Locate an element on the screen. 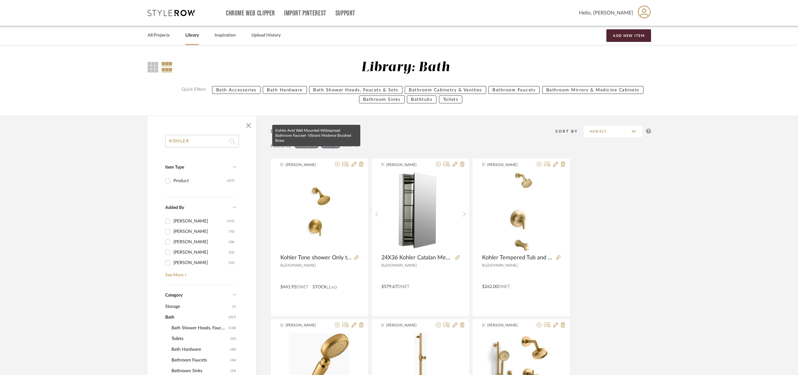 This screenshot has width=798, height=375. input: Search within 357 results is located at coordinates (202, 141).